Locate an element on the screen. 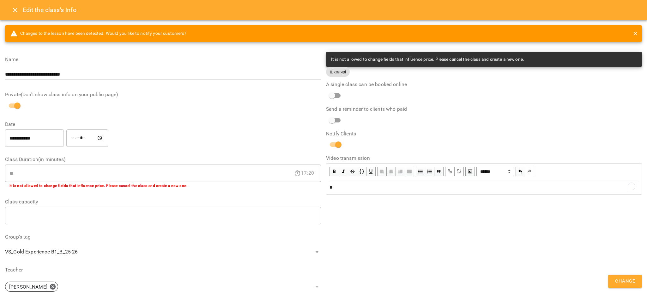 The image size is (647, 293). button: Strikethrough is located at coordinates (353, 171).